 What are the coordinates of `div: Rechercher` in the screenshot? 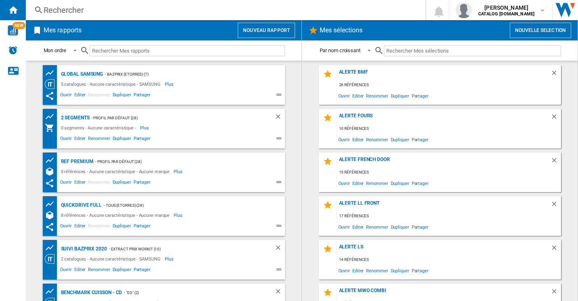 It's located at (224, 10).